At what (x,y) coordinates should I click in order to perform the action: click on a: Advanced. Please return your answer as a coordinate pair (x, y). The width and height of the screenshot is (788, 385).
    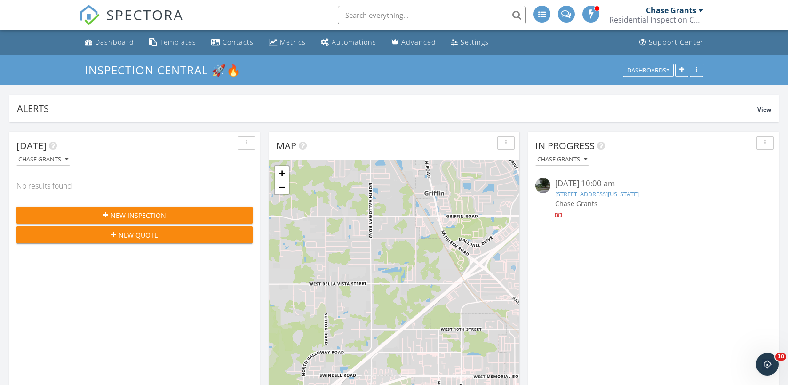
    Looking at the image, I should click on (414, 42).